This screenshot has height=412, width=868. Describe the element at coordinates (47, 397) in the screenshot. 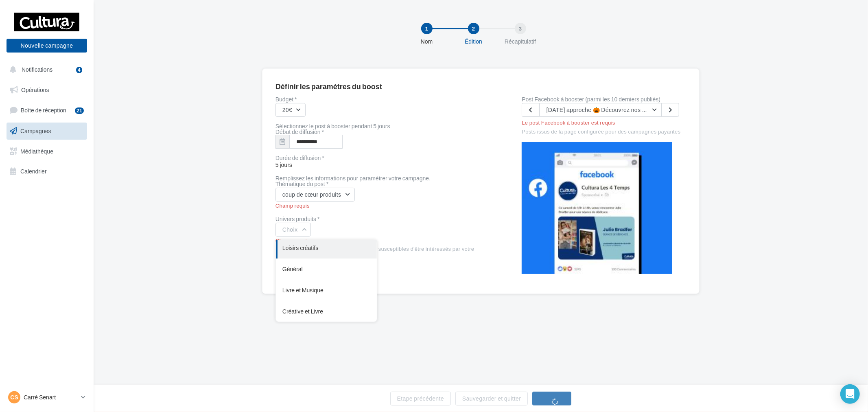

I see `a: CS Carré Senart` at that location.